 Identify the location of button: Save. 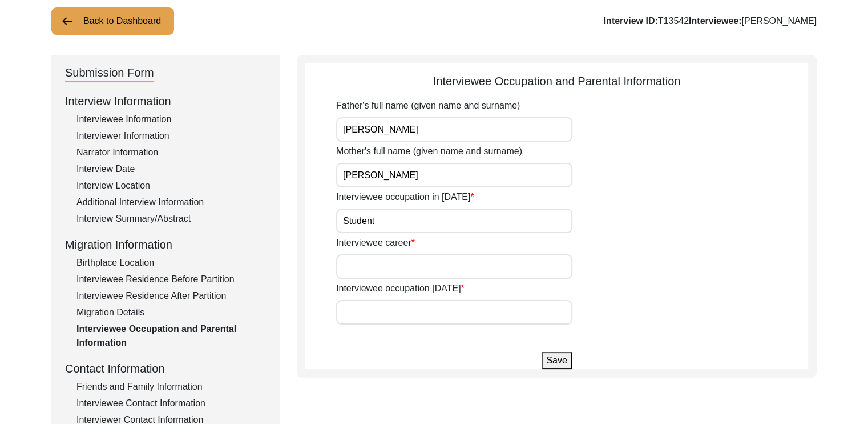
(556, 360).